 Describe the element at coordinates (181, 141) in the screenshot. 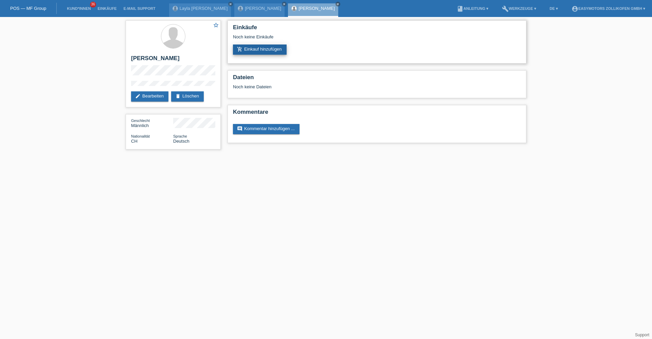

I see `span: Deutsch` at that location.